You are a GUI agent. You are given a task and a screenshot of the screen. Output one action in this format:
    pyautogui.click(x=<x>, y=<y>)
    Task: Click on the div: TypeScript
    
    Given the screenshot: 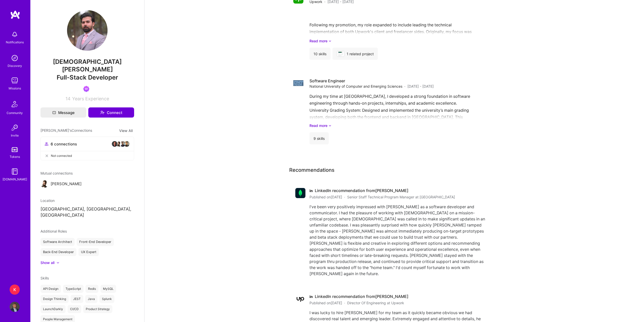 What is the action you would take?
    pyautogui.click(x=73, y=289)
    